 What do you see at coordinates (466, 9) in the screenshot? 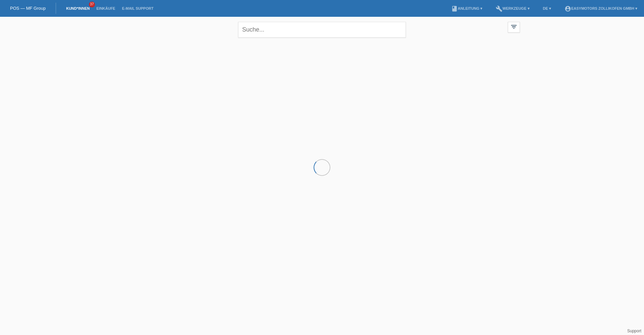
I see `a: bookAnleitung ▾` at bounding box center [466, 9].